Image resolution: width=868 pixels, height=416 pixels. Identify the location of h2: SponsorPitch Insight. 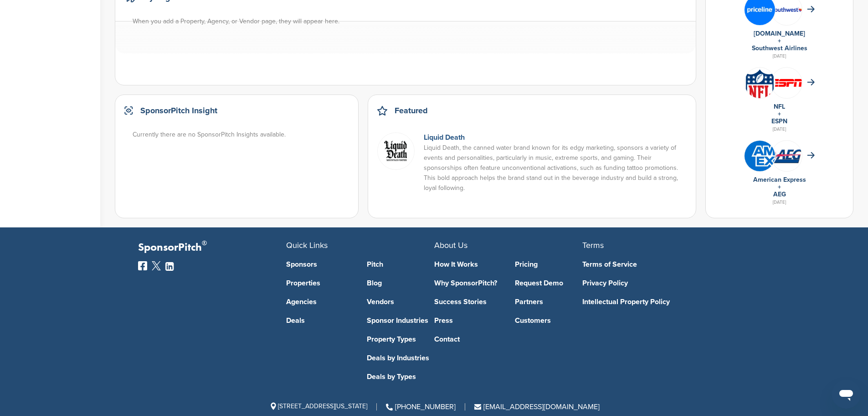
(179, 111).